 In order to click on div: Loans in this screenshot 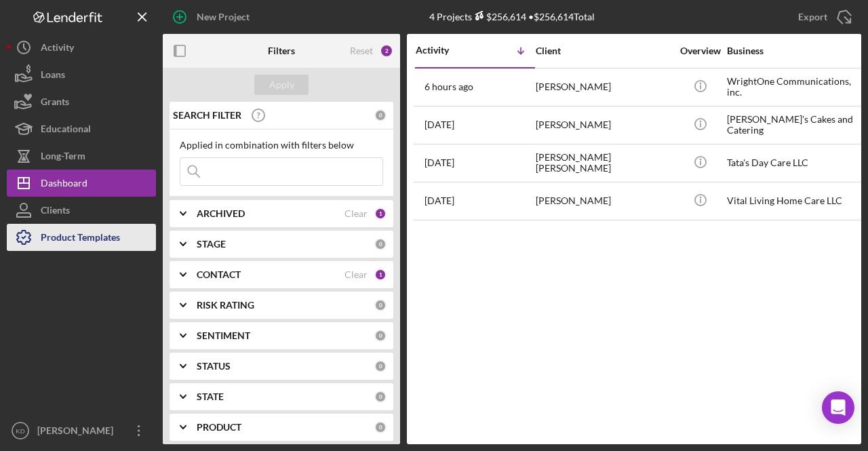, I will do `click(53, 76)`.